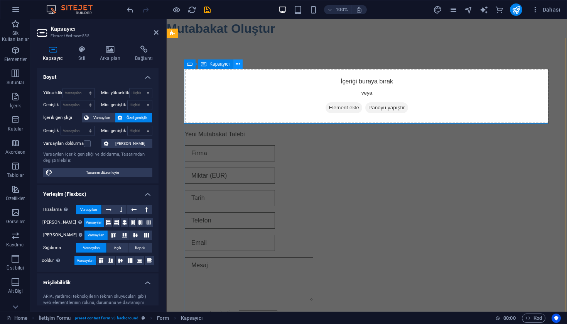 The image size is (567, 324). I want to click on div: Varsayılan içerik genişliği ve doldurma, Tasarımdan değiştirilebilir., so click(98, 157).